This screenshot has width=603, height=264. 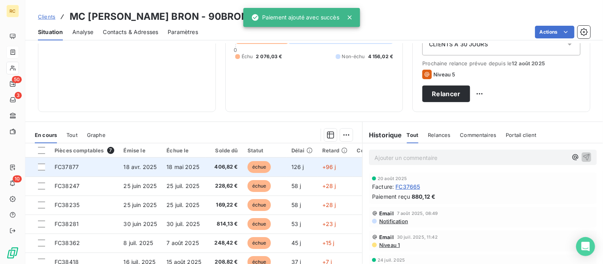 I want to click on span: Paiement reçu, so click(x=391, y=196).